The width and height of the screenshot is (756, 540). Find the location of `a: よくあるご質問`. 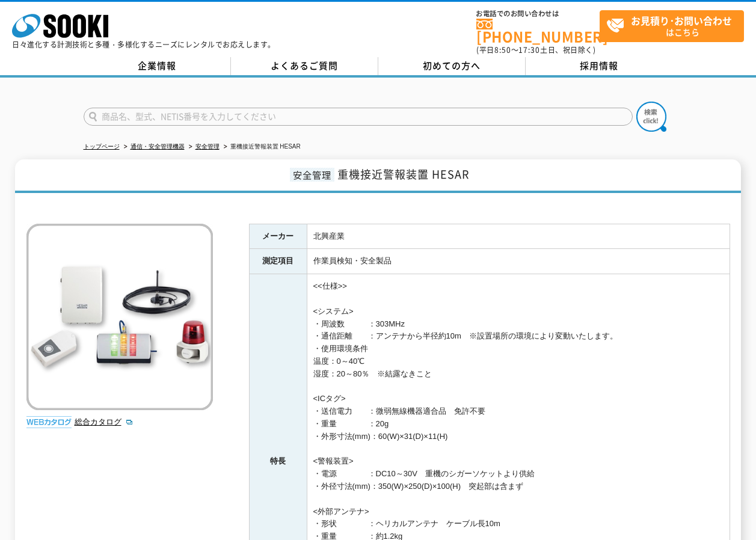

a: よくあるご質問 is located at coordinates (304, 66).